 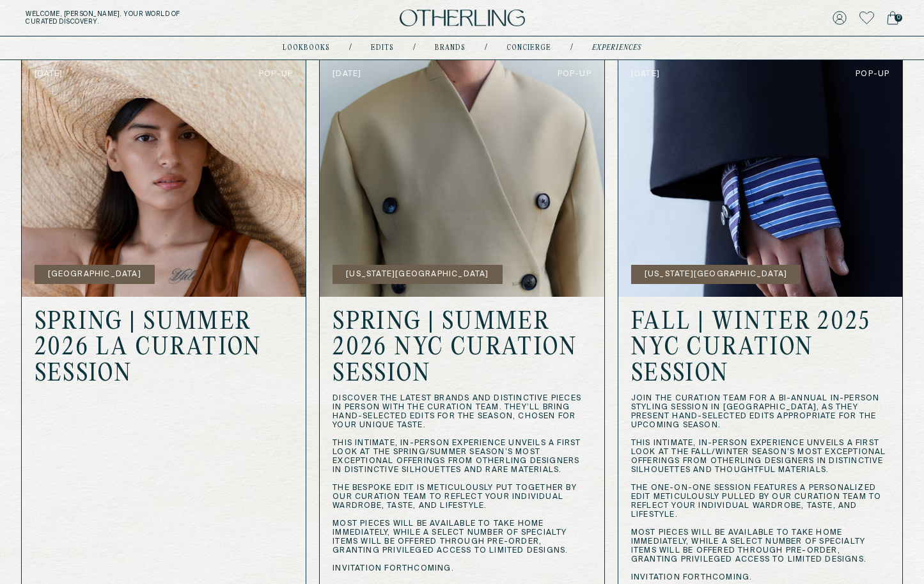 I want to click on h2: FALL | WINTER 2025 NYC CURATION SESSION, so click(x=760, y=349).